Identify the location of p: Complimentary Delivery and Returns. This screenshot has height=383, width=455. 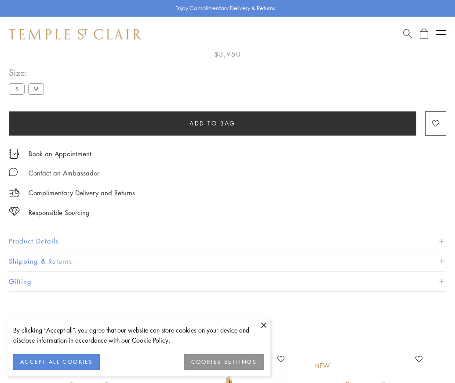
(82, 193).